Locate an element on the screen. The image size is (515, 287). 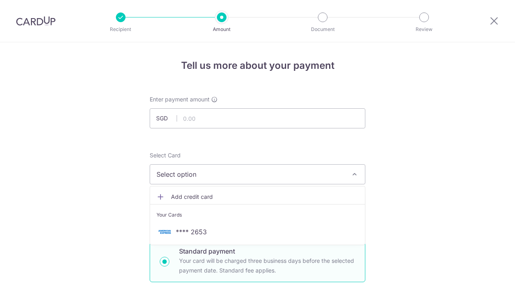
p: Standard payment is located at coordinates (267, 251).